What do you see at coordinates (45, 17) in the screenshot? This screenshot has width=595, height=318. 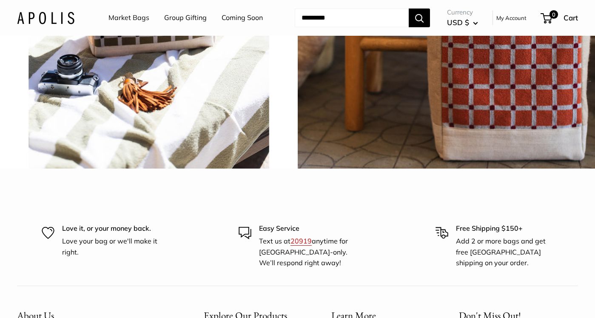 I see `img: Apolis` at bounding box center [45, 17].